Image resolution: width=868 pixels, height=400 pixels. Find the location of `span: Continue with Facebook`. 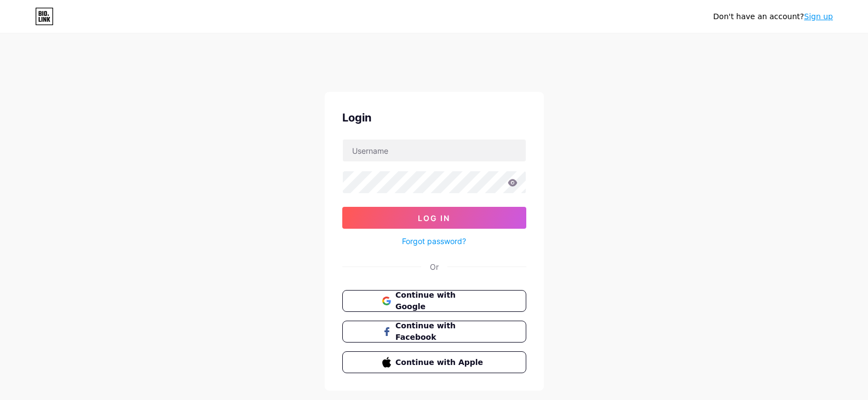

span: Continue with Facebook is located at coordinates (440, 332).